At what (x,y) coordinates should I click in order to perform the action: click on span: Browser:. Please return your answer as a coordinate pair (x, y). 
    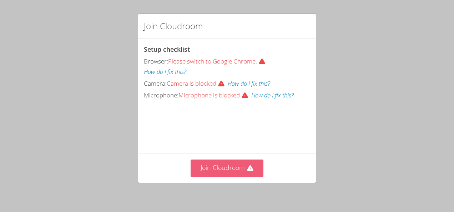
    Looking at the image, I should click on (156, 61).